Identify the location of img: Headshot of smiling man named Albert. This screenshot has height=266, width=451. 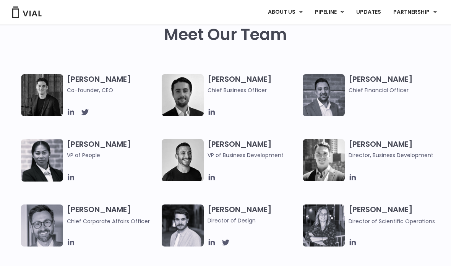
(183, 225).